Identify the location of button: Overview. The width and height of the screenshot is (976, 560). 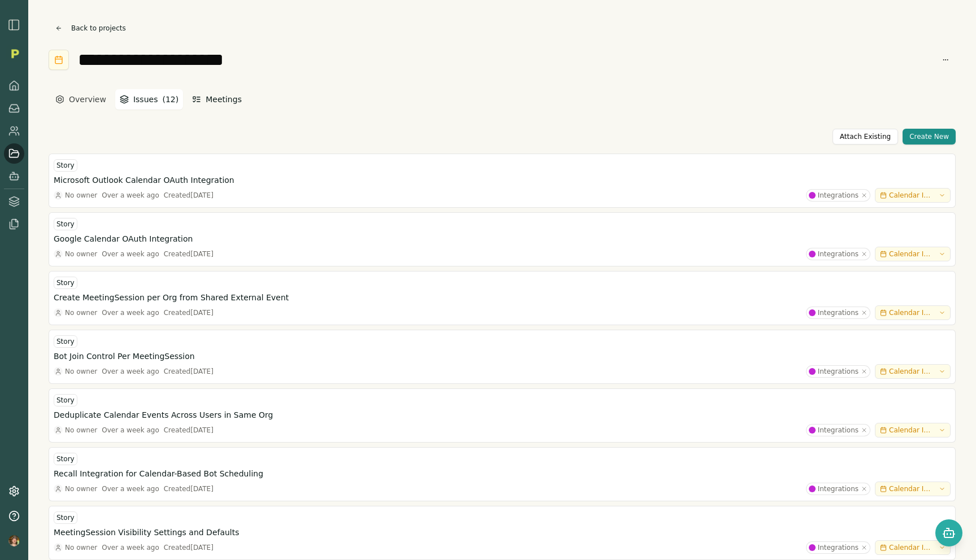
(81, 99).